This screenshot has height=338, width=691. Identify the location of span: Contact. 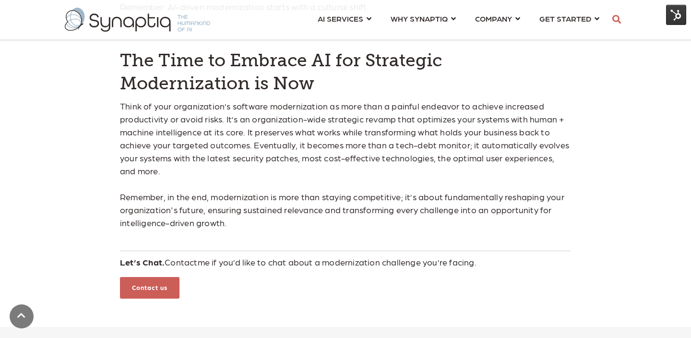
(181, 262).